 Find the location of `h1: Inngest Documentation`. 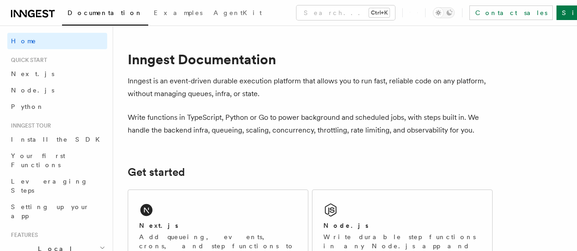

h1: Inngest Documentation is located at coordinates (310, 59).